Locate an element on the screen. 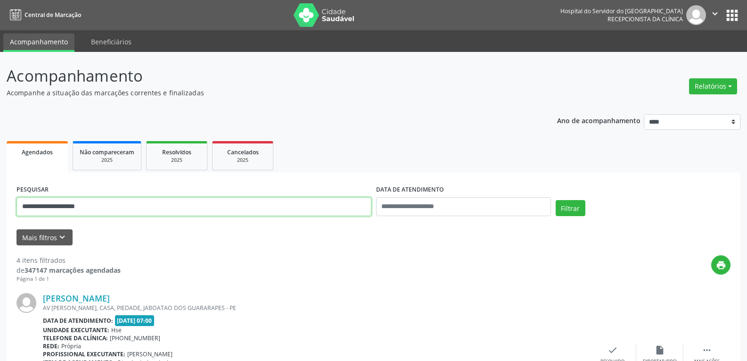  strong: 347147 marcações agendadas is located at coordinates (73, 270).